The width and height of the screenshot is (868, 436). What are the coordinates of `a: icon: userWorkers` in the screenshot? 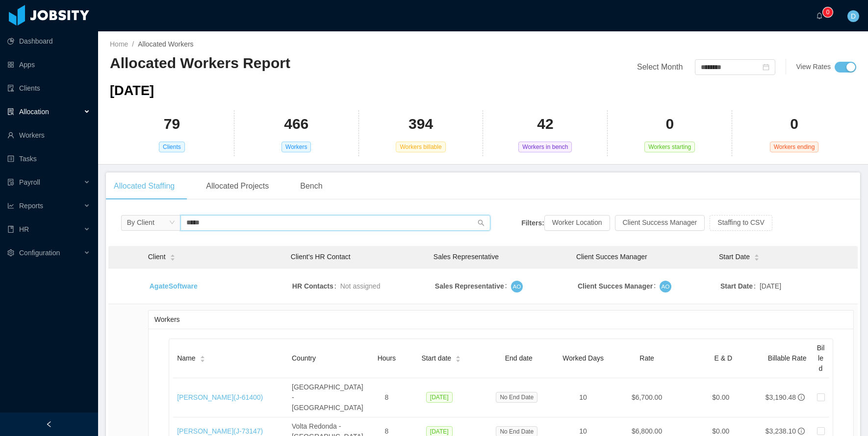 It's located at (48, 135).